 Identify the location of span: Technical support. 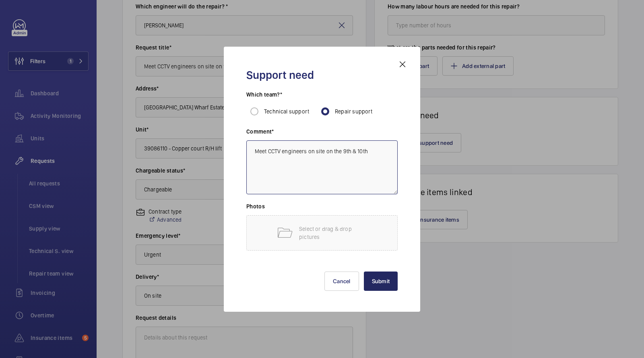
(286, 111).